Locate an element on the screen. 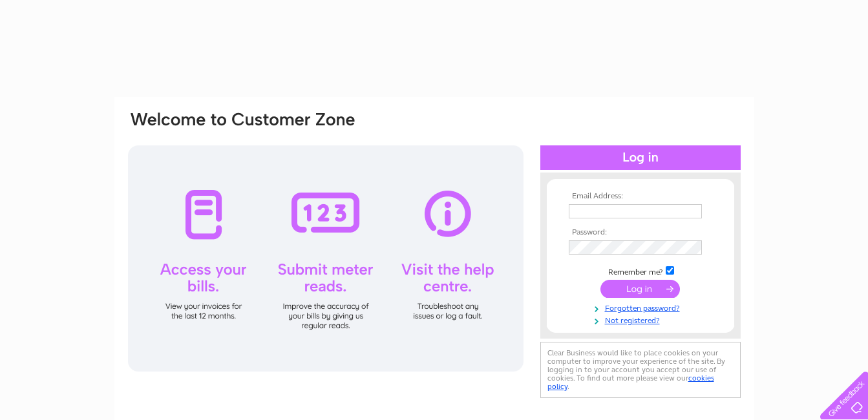 This screenshot has height=420, width=868. a: Forgotten password? is located at coordinates (642, 307).